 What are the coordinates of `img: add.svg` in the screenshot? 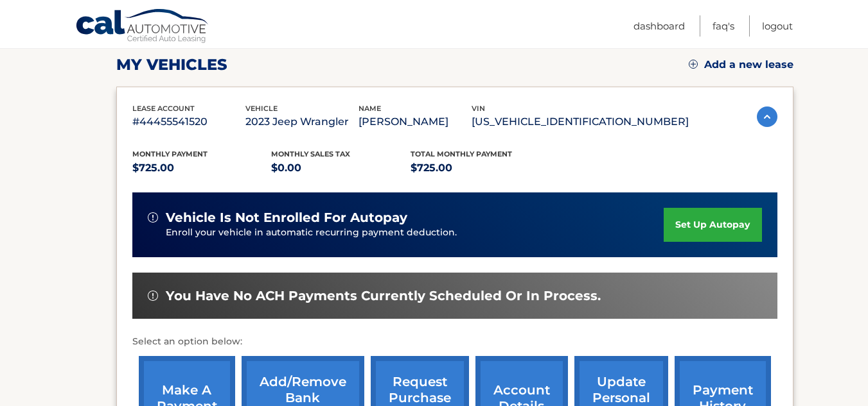 It's located at (693, 64).